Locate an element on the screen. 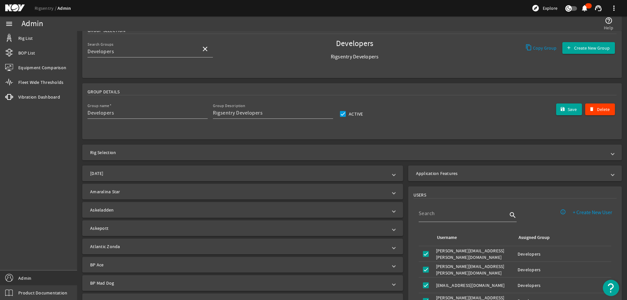  mat-expansion-panel-header: Application Features is located at coordinates (515, 173).